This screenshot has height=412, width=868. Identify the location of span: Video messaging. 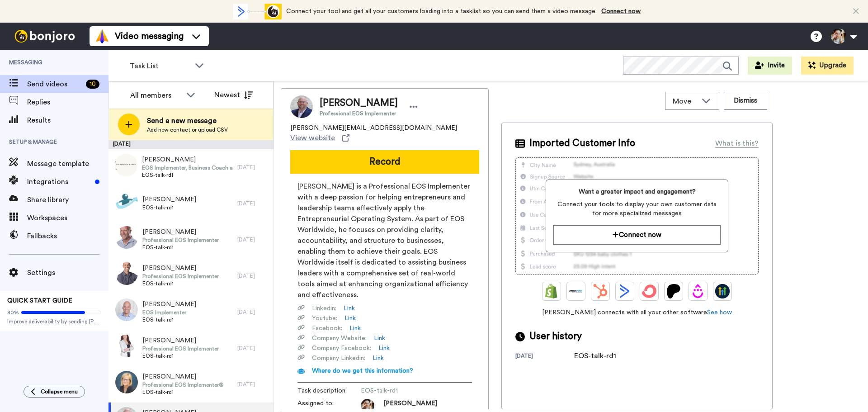
(149, 36).